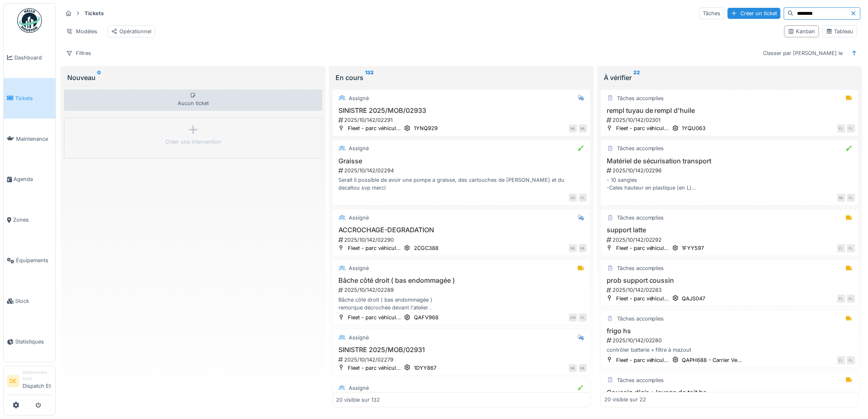 This screenshot has width=868, height=419. What do you see at coordinates (462, 280) in the screenshot?
I see `h3: Bâche côté droit ( bas endommagée )` at bounding box center [462, 280].